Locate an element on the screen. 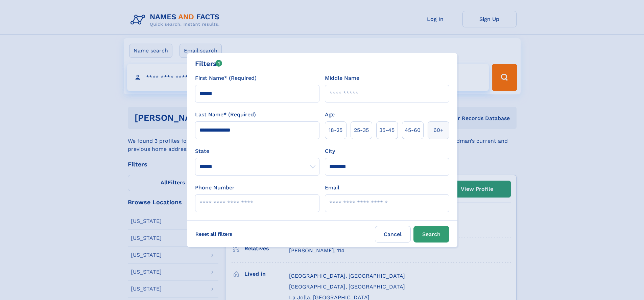 Image resolution: width=644 pixels, height=300 pixels. label: State is located at coordinates (257, 151).